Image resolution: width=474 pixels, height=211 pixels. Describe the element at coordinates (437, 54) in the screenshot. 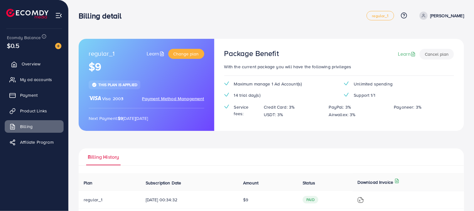

I see `button: Cancel plan` at that location.